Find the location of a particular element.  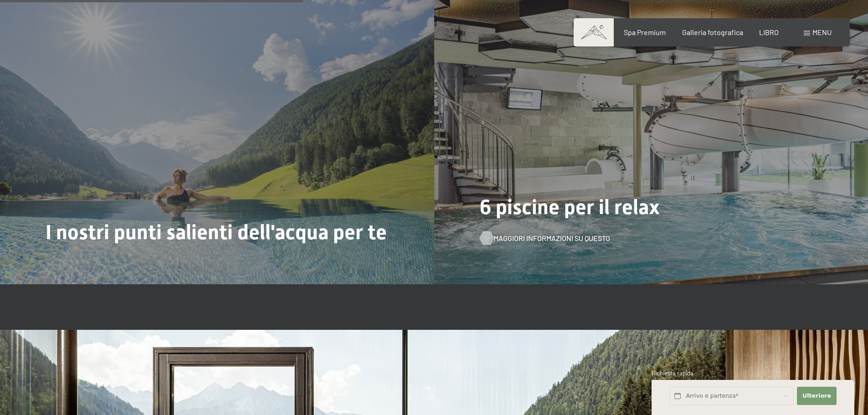

font: I nostri punti salienti dell'acqua per te is located at coordinates (216, 232).